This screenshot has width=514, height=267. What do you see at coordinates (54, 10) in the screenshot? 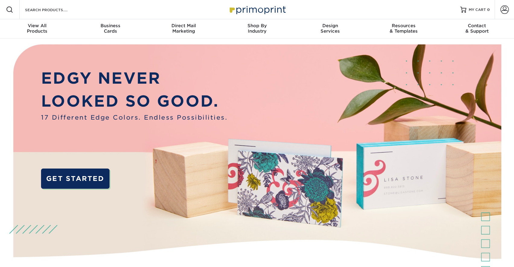
I see `input: SEARCH PRODUCTS.....` at bounding box center [54, 10].